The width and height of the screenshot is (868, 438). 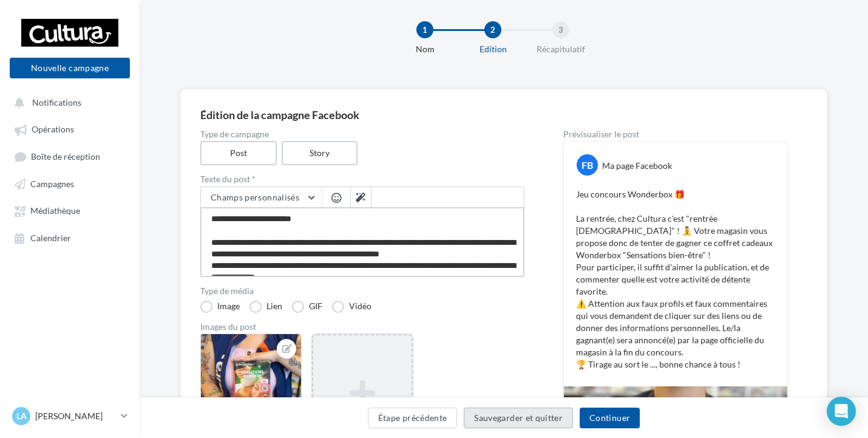 I want to click on div: Nom, so click(x=425, y=49).